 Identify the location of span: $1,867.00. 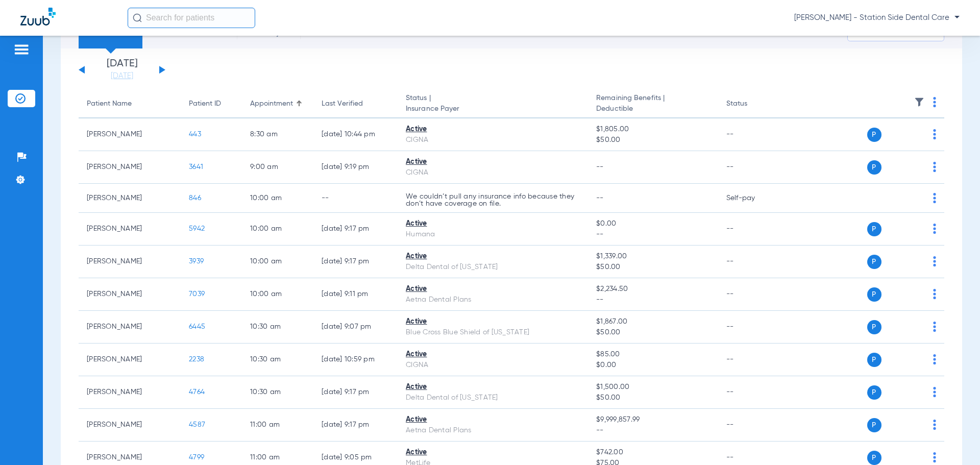
(652, 322).